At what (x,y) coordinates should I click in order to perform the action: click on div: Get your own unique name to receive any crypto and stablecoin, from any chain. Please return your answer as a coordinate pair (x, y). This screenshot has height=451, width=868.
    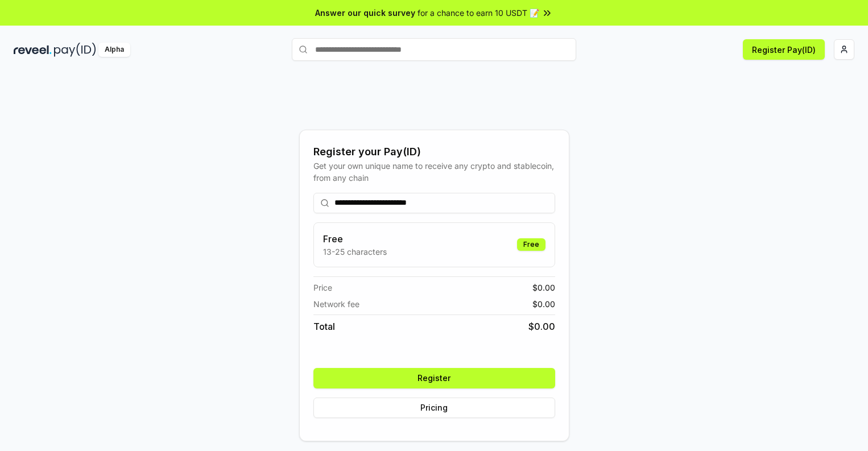
    Looking at the image, I should click on (434, 171).